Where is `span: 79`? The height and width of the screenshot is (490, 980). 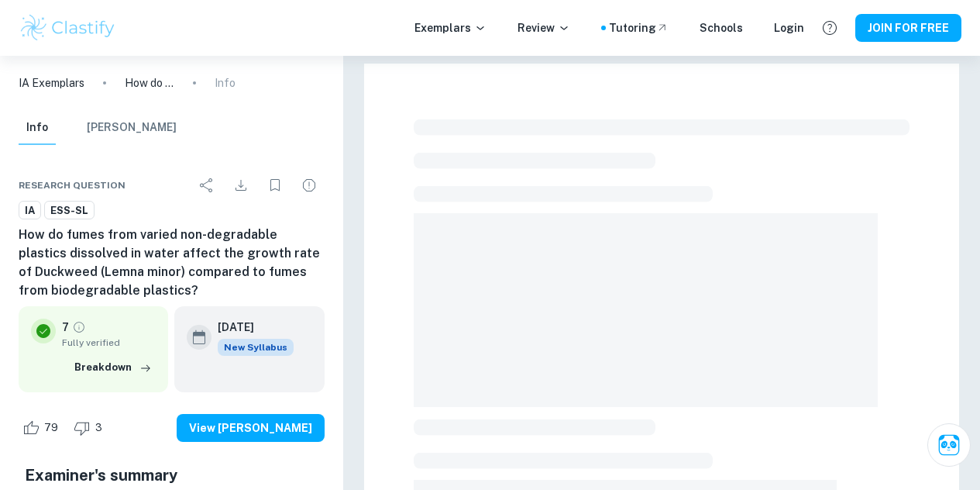 span: 79 is located at coordinates (51, 427).